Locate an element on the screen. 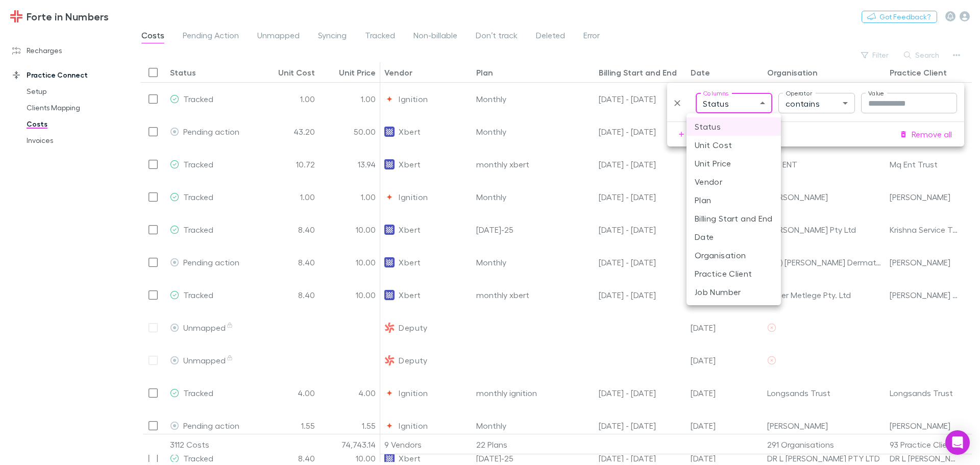  li: Date is located at coordinates (734, 237).